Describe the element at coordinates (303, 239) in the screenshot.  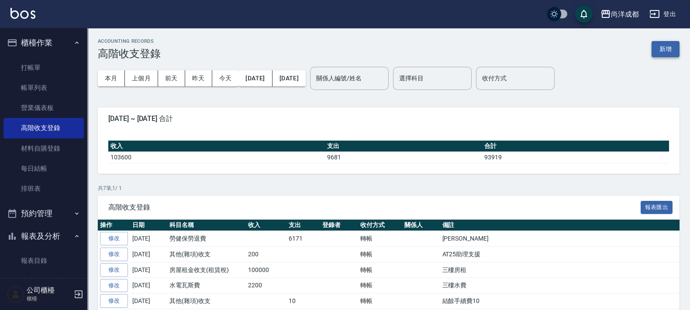
I see `td: 6171` at that location.